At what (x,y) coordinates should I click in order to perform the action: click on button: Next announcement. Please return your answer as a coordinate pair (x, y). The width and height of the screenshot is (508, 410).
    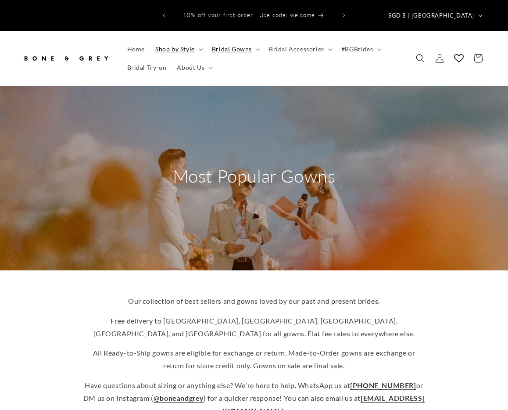
    Looking at the image, I should click on (344, 15).